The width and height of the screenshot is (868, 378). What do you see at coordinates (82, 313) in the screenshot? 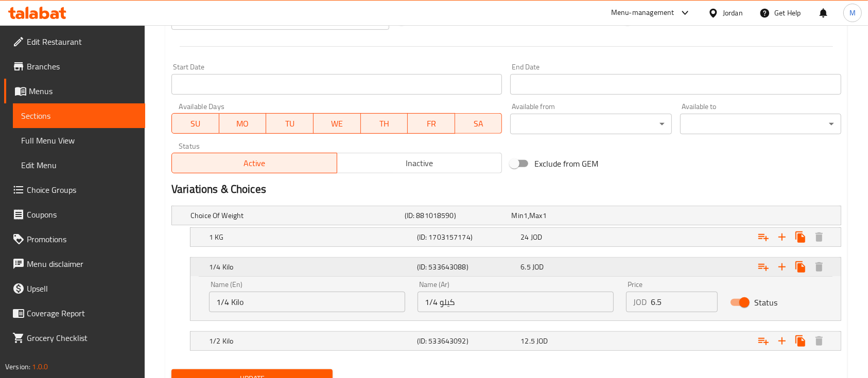
I see `span: Coverage Report` at bounding box center [82, 313].